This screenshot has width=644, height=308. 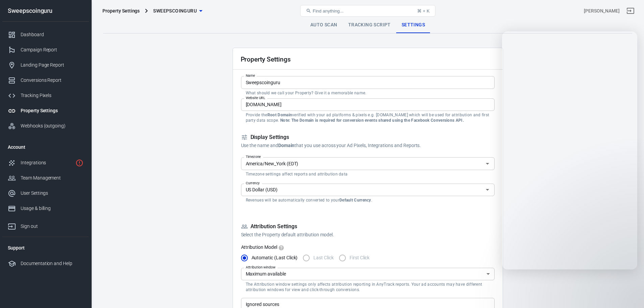 I want to click on div: Account id: OuqOg3zs, so click(x=602, y=11).